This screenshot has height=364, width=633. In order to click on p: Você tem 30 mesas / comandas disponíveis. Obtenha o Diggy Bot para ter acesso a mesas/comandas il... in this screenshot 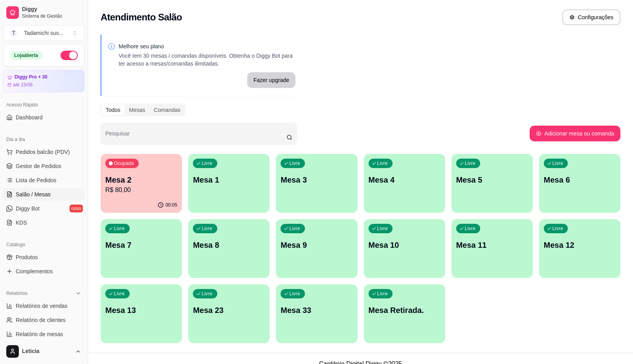, I will do `click(207, 60)`.